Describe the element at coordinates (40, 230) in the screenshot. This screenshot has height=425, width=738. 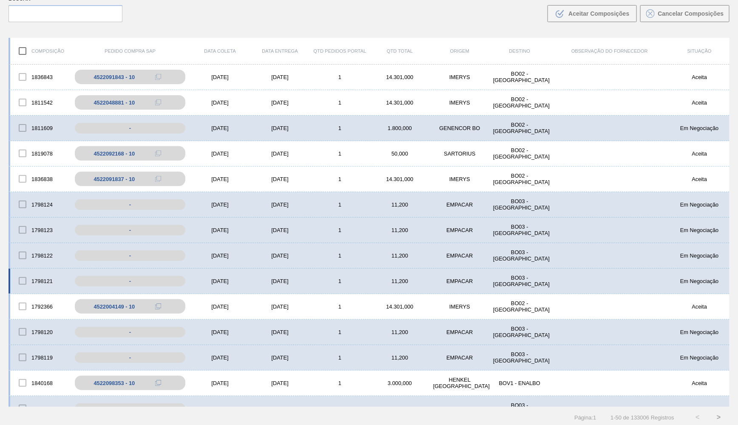
I see `div: 1798123` at that location.